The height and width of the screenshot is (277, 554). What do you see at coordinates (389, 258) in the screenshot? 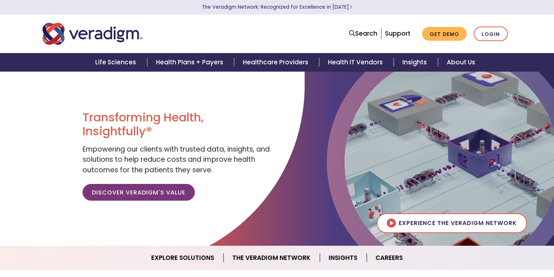
I see `a: Careers` at bounding box center [389, 258].